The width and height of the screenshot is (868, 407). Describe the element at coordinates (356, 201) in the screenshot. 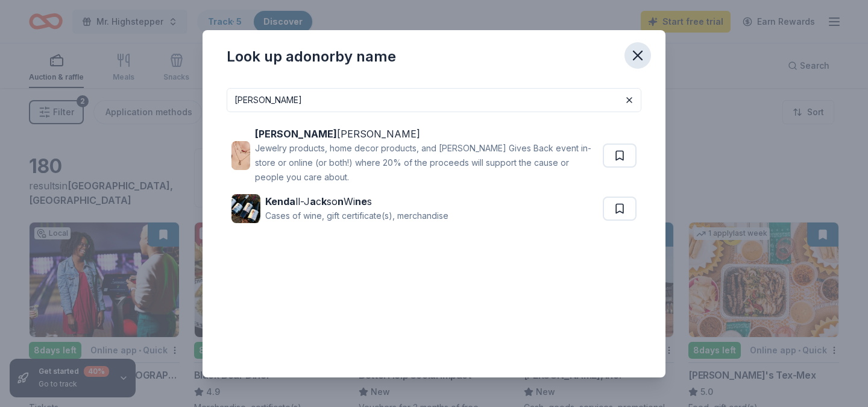

I see `div: ll-J c so Wi s` at that location.